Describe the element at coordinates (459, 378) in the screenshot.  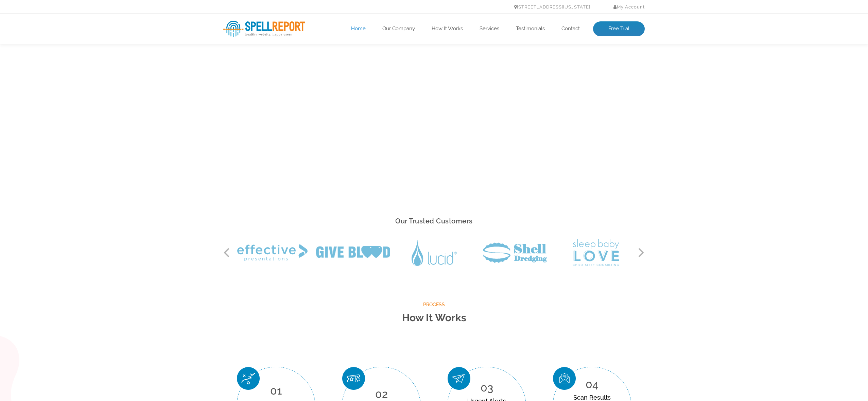
I see `img: Urgent Alerts` at that location.